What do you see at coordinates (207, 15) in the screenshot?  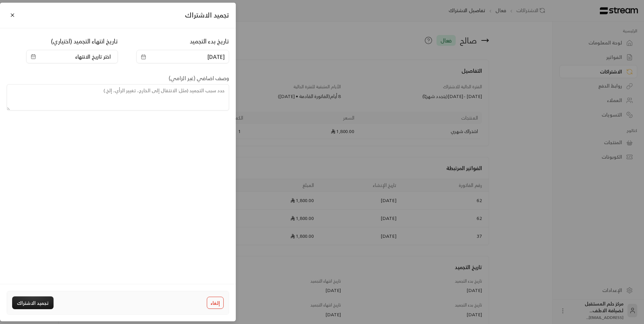 I see `span: تجميد الاشتراك` at bounding box center [207, 15].